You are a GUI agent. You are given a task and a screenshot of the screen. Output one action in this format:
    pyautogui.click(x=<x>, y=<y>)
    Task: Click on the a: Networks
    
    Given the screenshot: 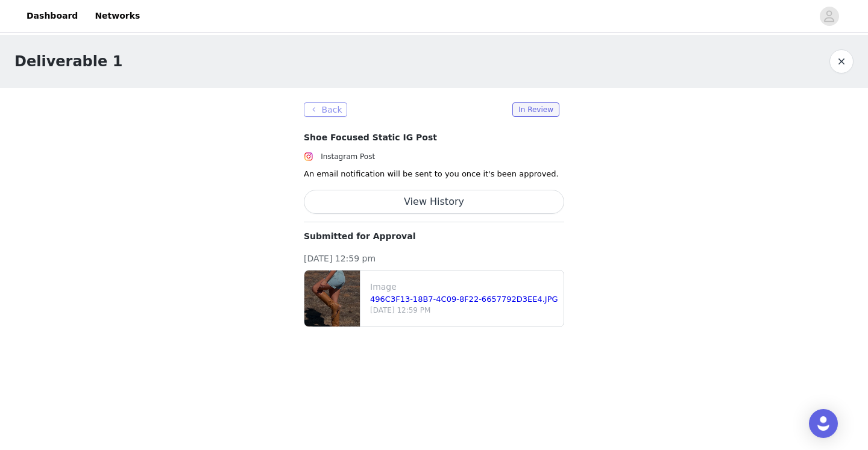 What is the action you would take?
    pyautogui.click(x=117, y=16)
    